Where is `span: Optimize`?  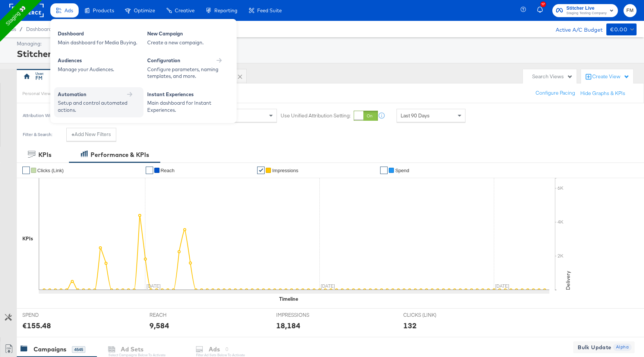
span: Optimize is located at coordinates (144, 10).